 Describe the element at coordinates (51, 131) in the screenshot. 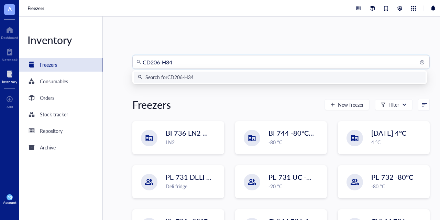

I see `div: Repository` at that location.